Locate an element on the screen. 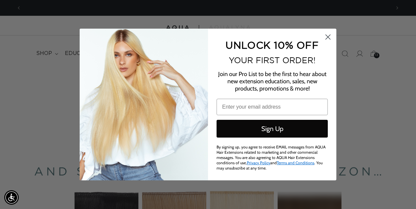 The width and height of the screenshot is (416, 209). span: By signing up, you agree to receive EMAIL messages from AQUA Hair Extensions related to marketing... is located at coordinates (271, 157).